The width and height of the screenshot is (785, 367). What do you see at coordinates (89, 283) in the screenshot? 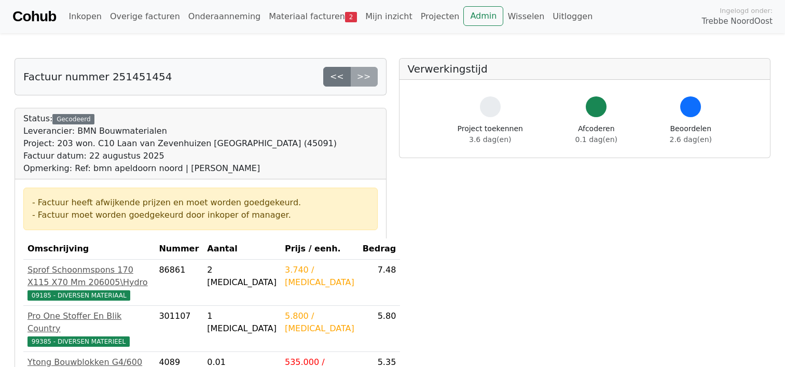
I see `a: Sprof Schoonmspons 170 X115 X70 Mm 206005\Hydro09185 - DIVERSEN MATERIAAL` at bounding box center [89, 283].